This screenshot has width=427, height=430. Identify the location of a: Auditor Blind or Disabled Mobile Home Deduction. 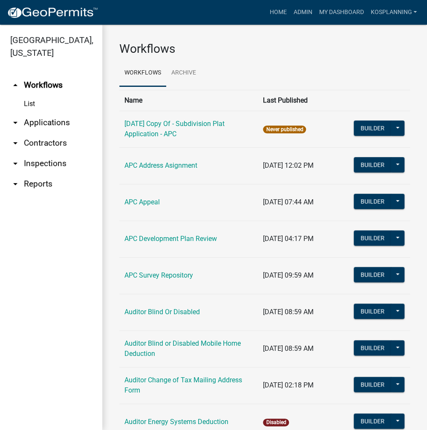
(182, 349).